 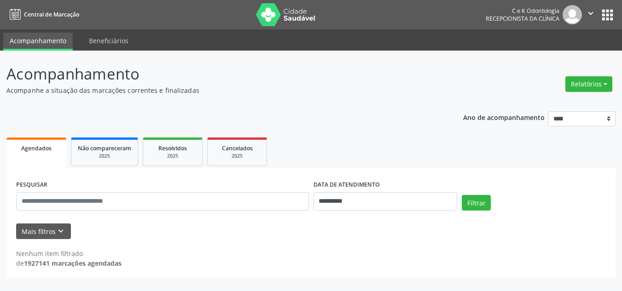 What do you see at coordinates (220, 74) in the screenshot?
I see `p: Acompanhamento` at bounding box center [220, 74].